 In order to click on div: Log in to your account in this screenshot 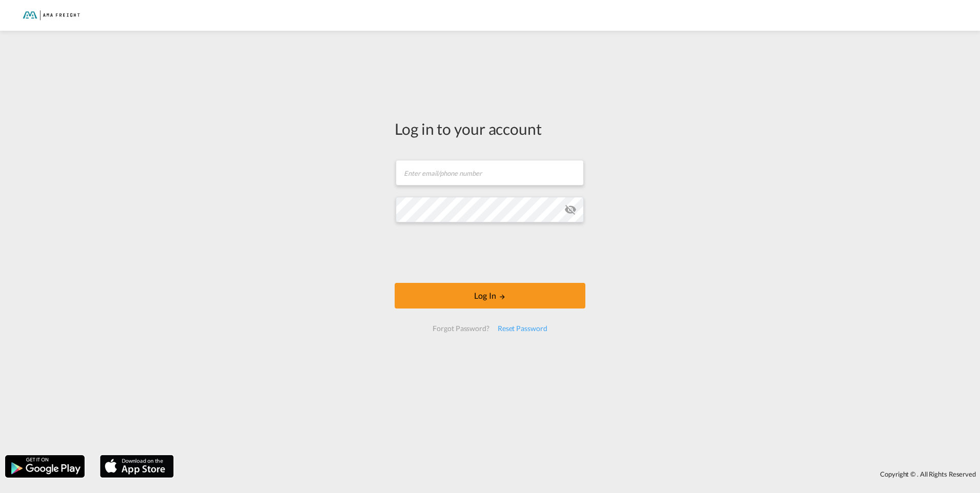, I will do `click(490, 129)`.